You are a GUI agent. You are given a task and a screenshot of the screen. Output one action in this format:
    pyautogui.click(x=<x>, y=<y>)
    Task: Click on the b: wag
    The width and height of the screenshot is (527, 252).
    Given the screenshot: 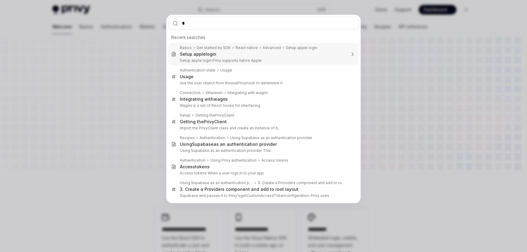 What is the action you would take?
    pyautogui.click(x=218, y=99)
    